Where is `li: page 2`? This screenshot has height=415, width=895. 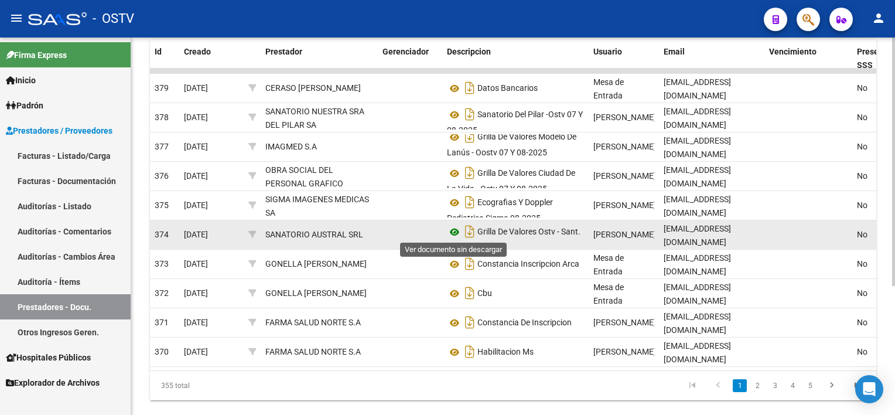 li: page 2 is located at coordinates (757, 385).